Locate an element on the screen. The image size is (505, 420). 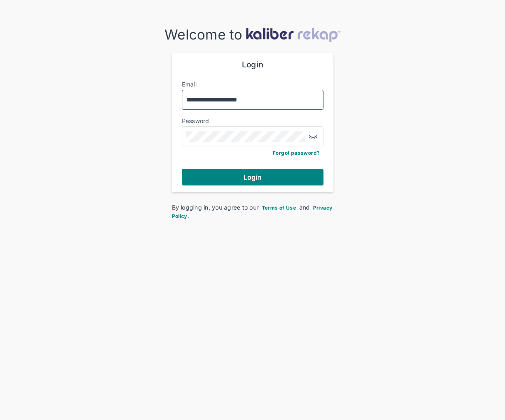
button: Login is located at coordinates (253, 177).